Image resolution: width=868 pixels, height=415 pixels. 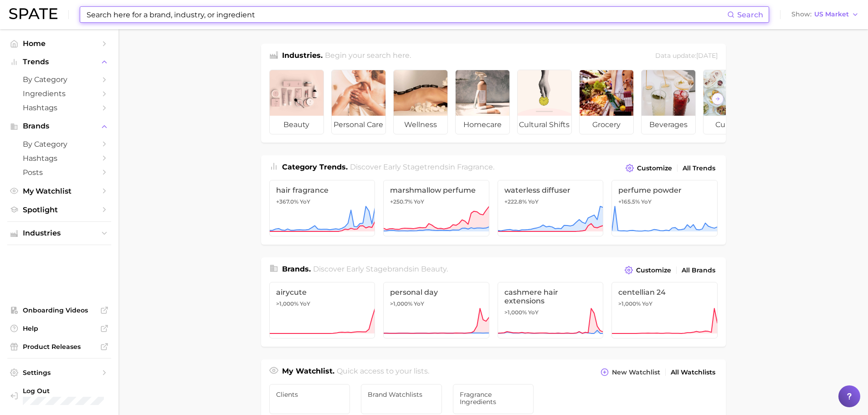 I want to click on span: +250.7%, so click(x=401, y=201).